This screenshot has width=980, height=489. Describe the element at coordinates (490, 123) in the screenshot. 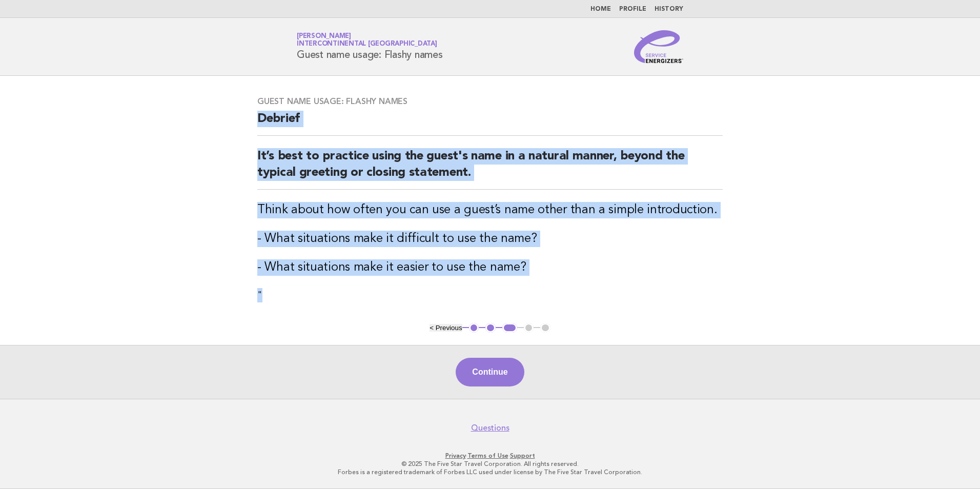

I see `h2: Debrief` at that location.